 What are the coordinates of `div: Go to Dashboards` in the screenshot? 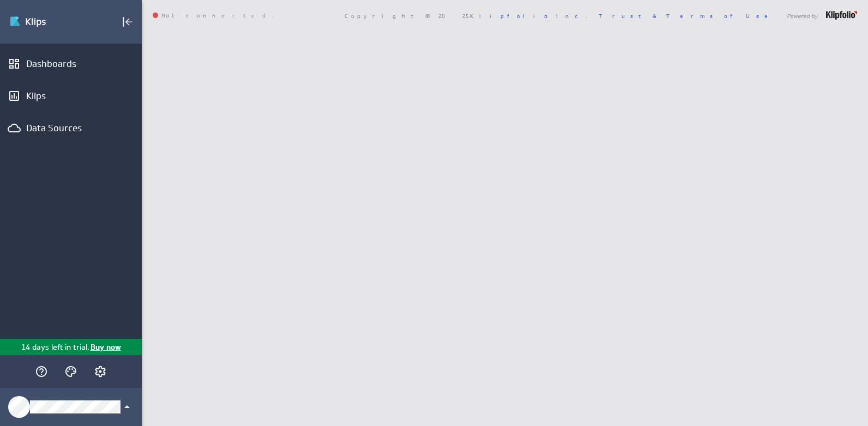 It's located at (47, 22).